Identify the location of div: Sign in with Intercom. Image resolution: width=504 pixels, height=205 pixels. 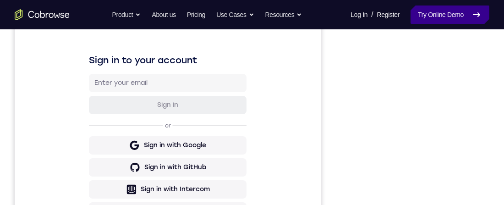
(160, 198).